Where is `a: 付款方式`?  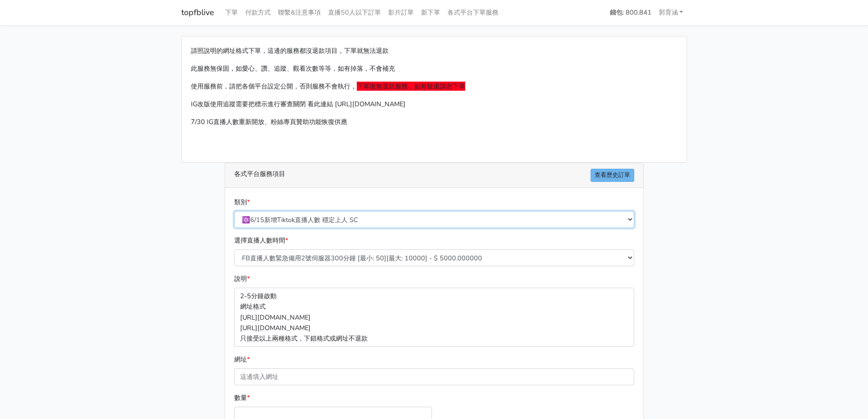 a: 付款方式 is located at coordinates (258, 12).